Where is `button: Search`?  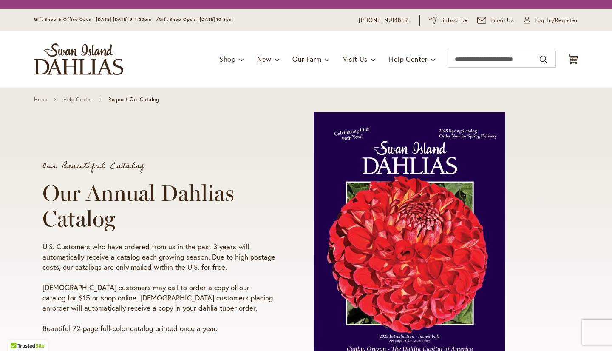 button: Search is located at coordinates (544, 59).